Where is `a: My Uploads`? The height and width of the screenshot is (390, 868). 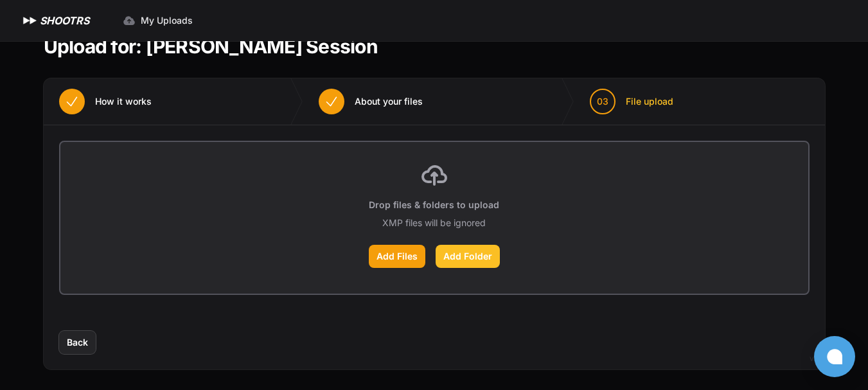
a: My Uploads is located at coordinates (157, 21).